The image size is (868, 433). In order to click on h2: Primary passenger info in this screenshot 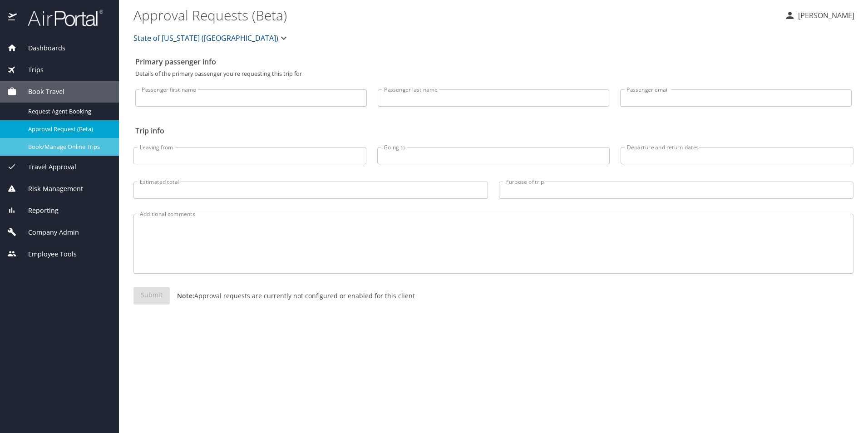, I will do `click(494, 62)`.